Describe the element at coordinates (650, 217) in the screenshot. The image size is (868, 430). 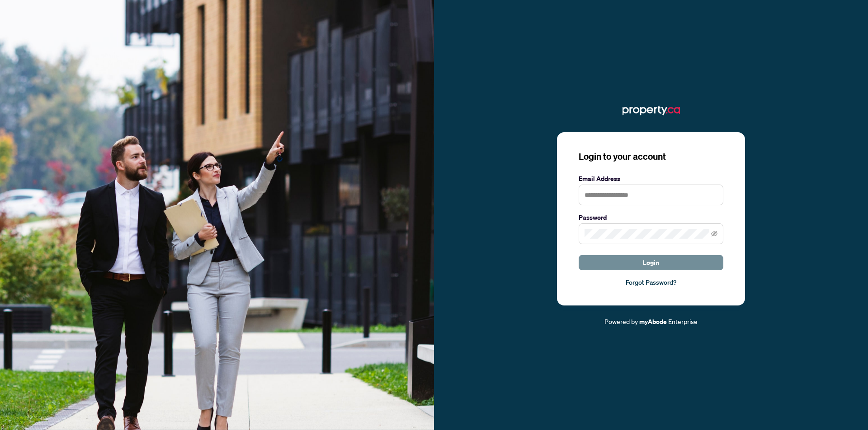
I see `label: Password` at that location.